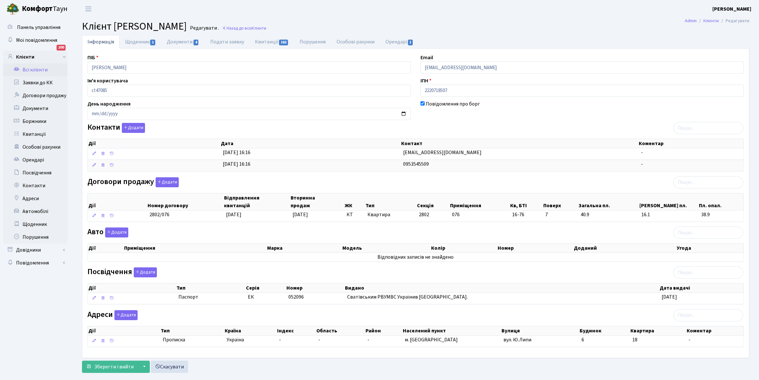 The width and height of the screenshot is (759, 380). I want to click on th: Колір, so click(464, 248).